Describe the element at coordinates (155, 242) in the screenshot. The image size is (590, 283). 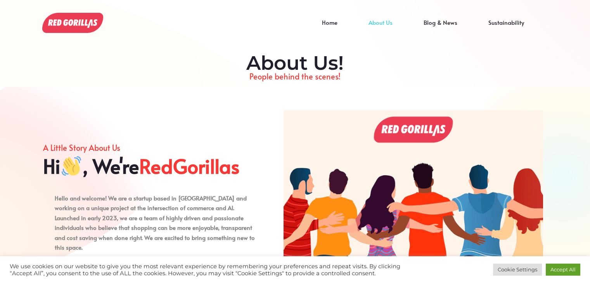
I see `strong: . We are excited to bring something new to this space.` at that location.